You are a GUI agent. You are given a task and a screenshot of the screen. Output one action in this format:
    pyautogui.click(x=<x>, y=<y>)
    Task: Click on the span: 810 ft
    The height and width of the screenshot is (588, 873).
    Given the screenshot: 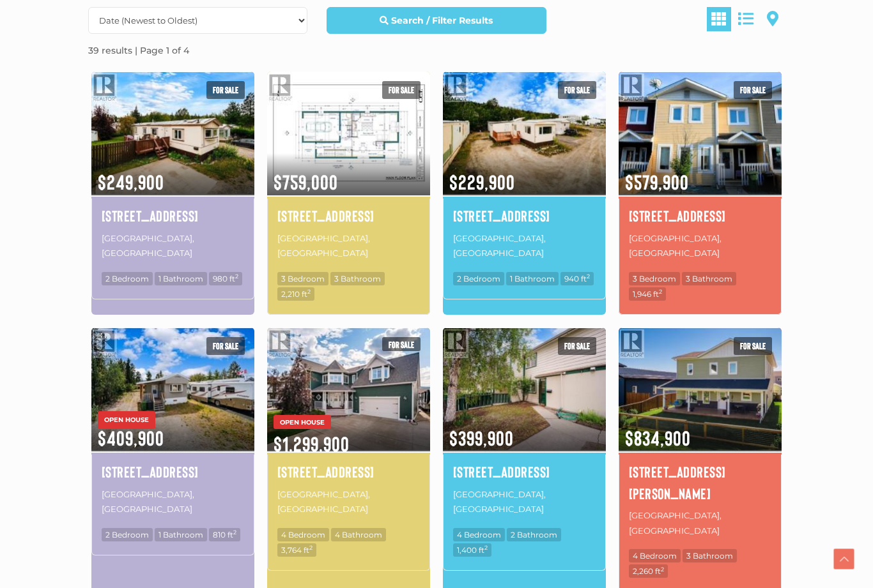 What is the action you would take?
    pyautogui.click(x=224, y=535)
    